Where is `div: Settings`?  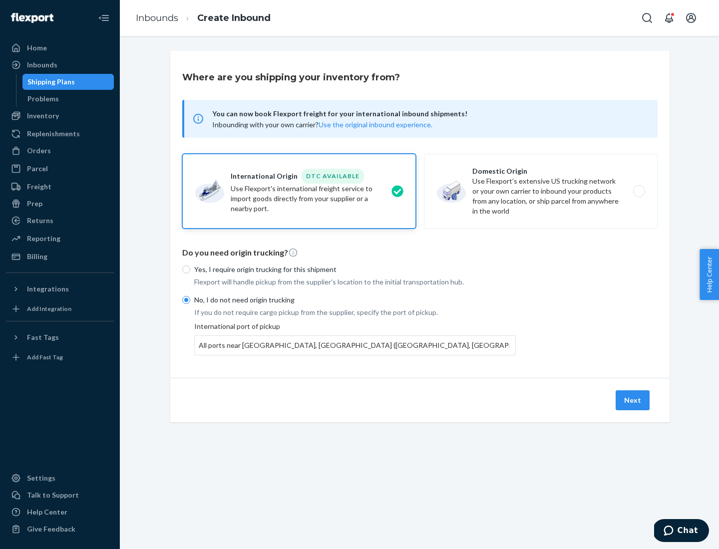 div: Settings is located at coordinates (41, 478).